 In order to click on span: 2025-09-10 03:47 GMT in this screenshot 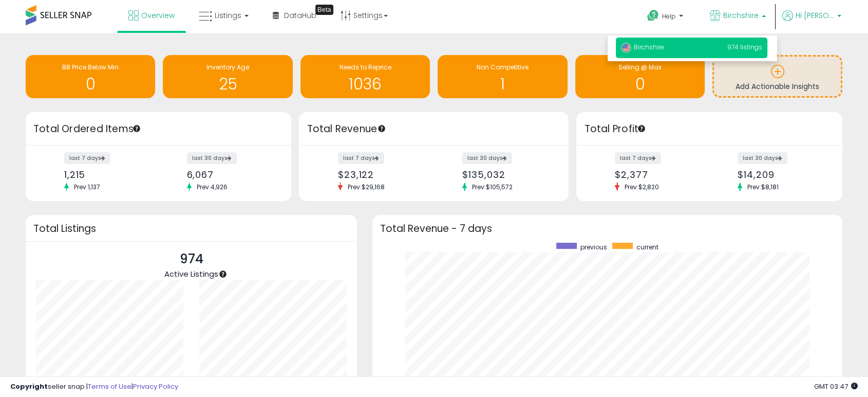, I will do `click(836, 386)`.